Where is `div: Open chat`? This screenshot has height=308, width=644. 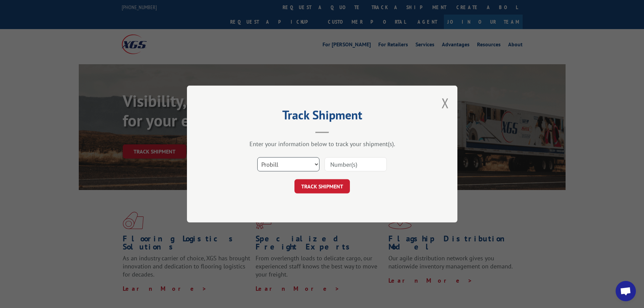
div: Open chat is located at coordinates (626, 292).